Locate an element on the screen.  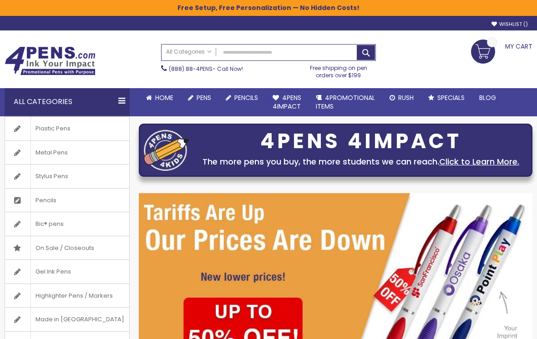
a: (888) 88-4PENS is located at coordinates (191, 69).